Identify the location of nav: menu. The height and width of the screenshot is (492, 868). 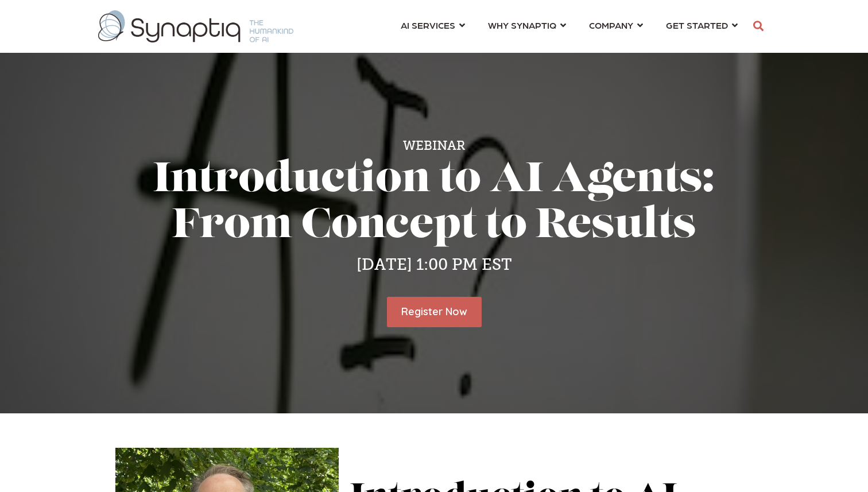
(569, 26).